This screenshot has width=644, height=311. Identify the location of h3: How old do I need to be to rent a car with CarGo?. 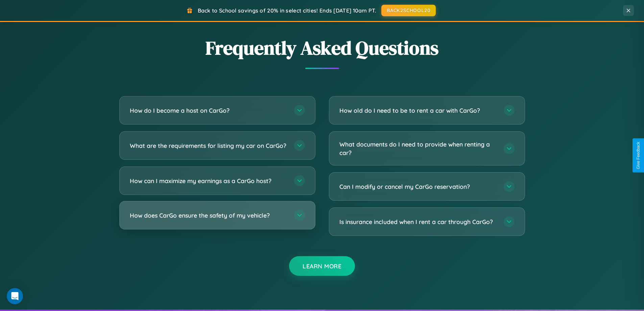
(418, 110).